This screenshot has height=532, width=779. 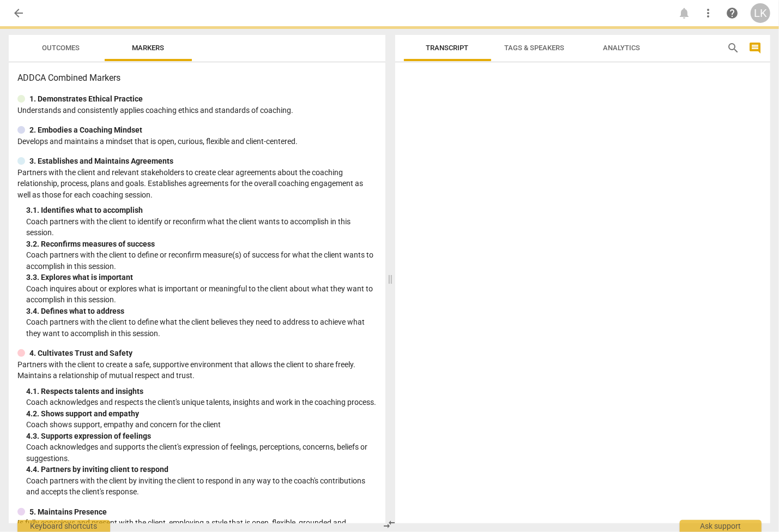 I want to click on p: Partners with the client and relevant stakeholders to create clear agreements about the coaching ..., so click(x=197, y=184).